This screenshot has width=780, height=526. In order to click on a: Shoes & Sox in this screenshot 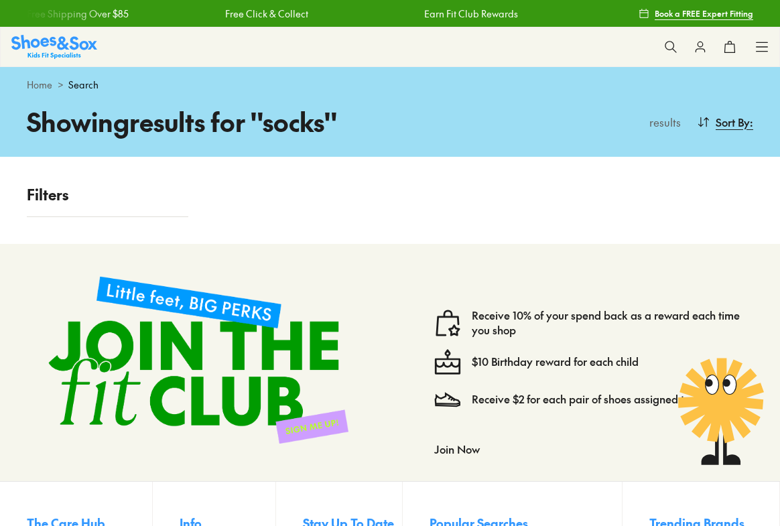, I will do `click(54, 46)`.